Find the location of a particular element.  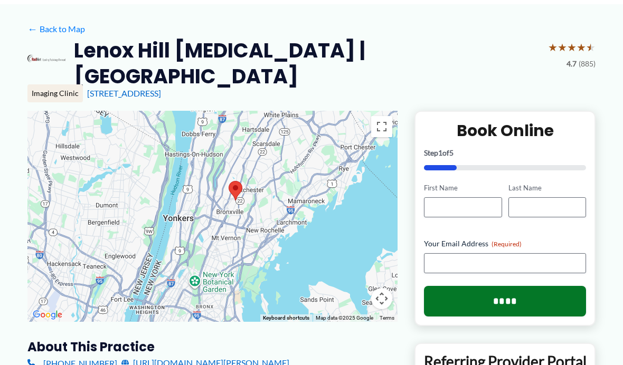

label: Last Name is located at coordinates (547, 188).